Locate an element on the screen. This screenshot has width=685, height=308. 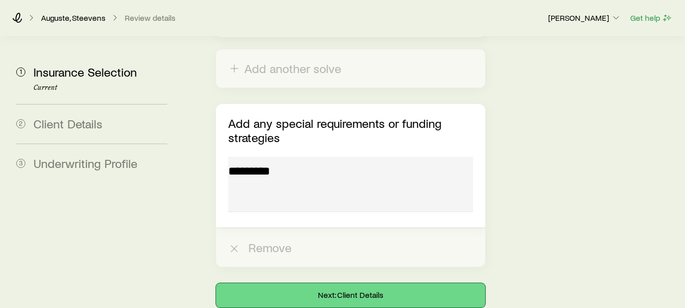
button: Get help is located at coordinates (651, 18).